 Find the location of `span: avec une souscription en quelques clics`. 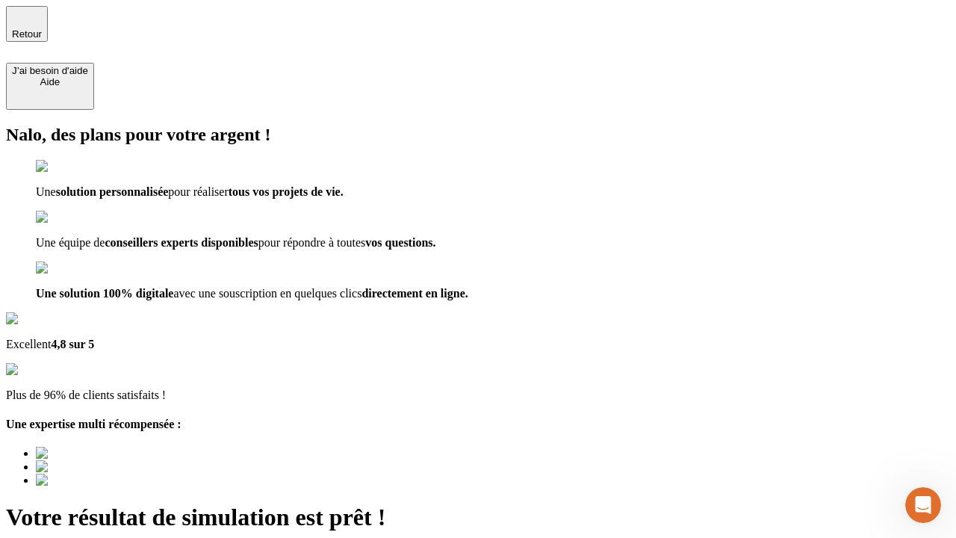

span: avec une souscription en quelques clics is located at coordinates (267, 293).